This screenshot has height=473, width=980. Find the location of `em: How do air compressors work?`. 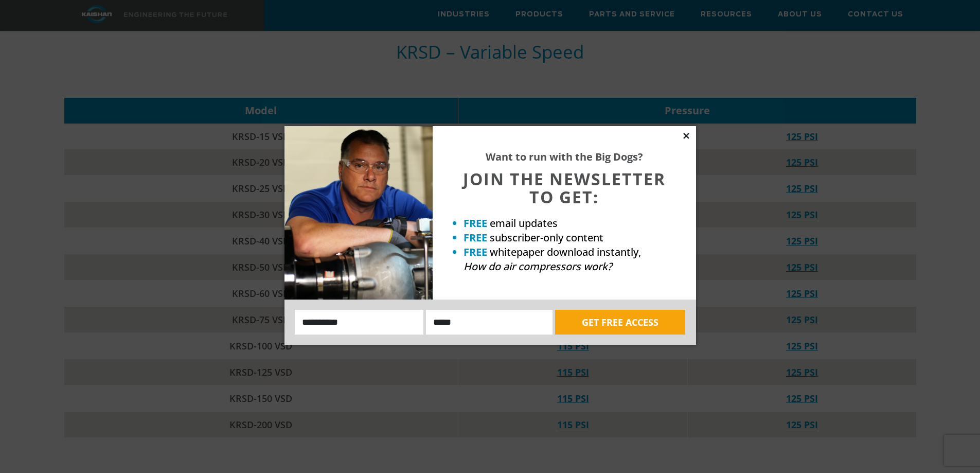

em: How do air compressors work? is located at coordinates (537, 266).